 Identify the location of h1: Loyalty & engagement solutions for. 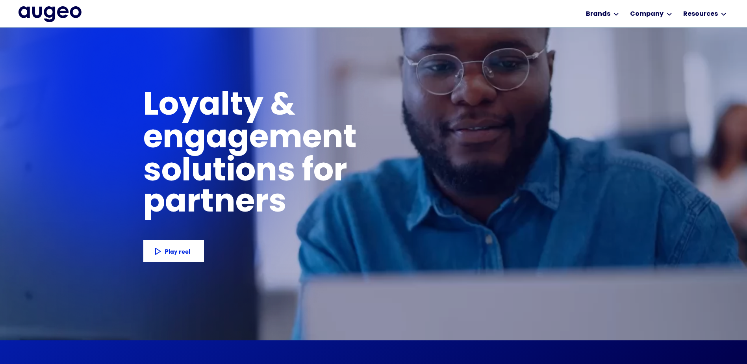
(313, 139).